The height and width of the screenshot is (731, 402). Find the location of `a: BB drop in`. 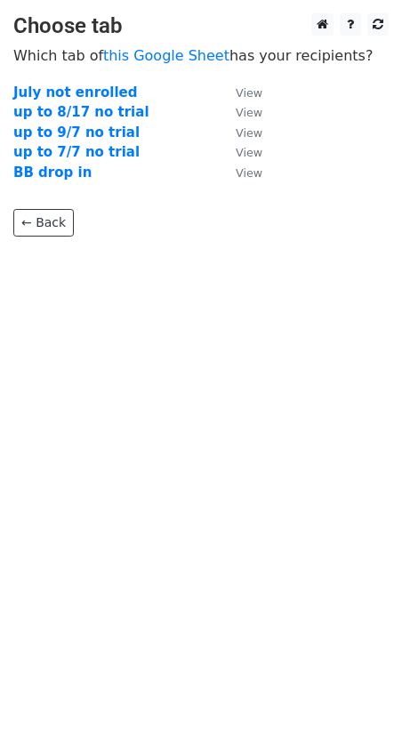

a: BB drop in is located at coordinates (52, 173).